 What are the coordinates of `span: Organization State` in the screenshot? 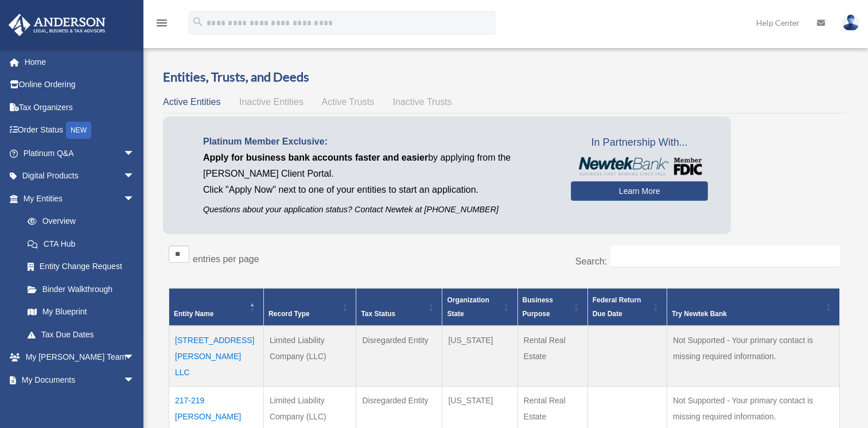 It's located at (467, 307).